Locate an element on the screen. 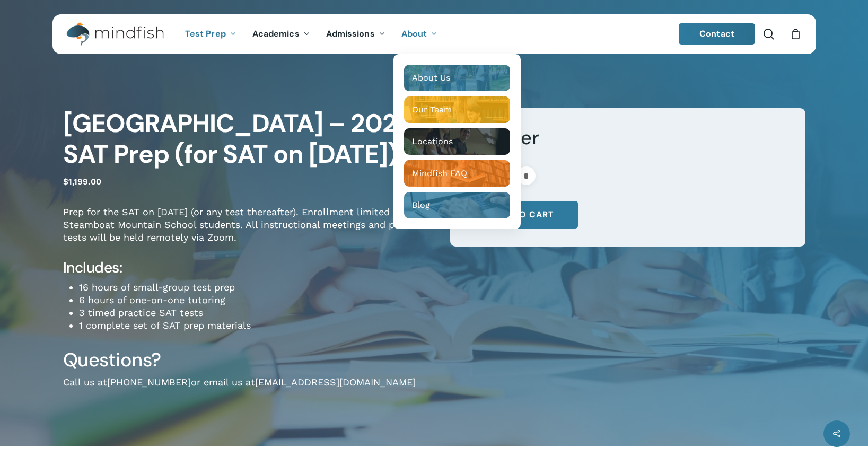 The width and height of the screenshot is (868, 465). span: Test Prep is located at coordinates (205, 33).